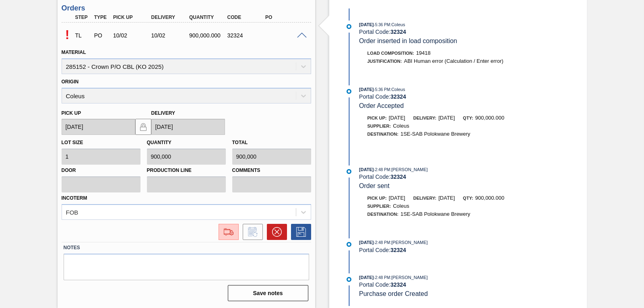 This screenshot has width=644, height=308. I want to click on span: Load Composition :, so click(391, 53).